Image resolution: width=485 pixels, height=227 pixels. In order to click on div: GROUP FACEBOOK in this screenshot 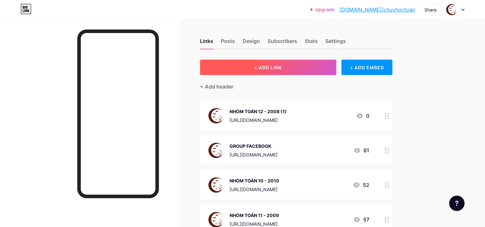, I will do `click(254, 146)`.